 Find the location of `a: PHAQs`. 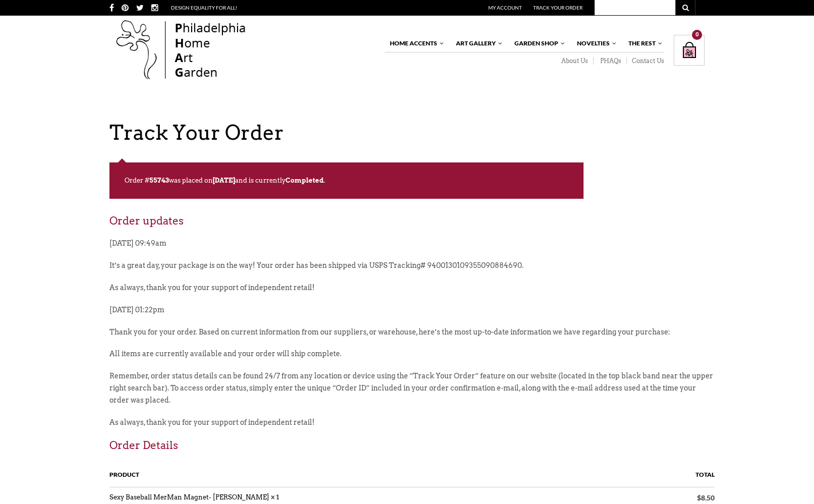

a: PHAQs is located at coordinates (610, 61).